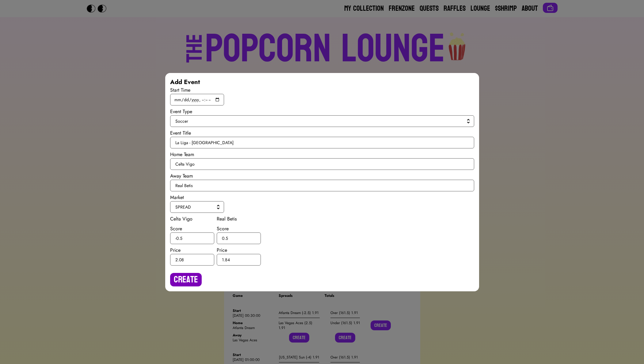  I want to click on div: Market, so click(322, 198).